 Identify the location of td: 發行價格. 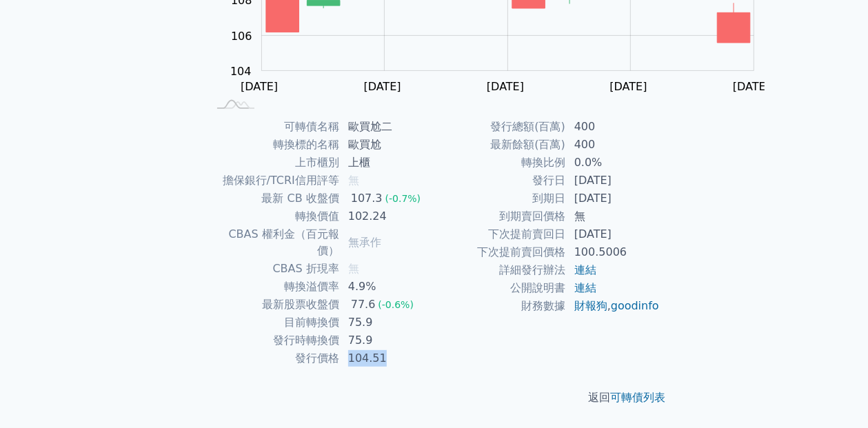
(274, 359).